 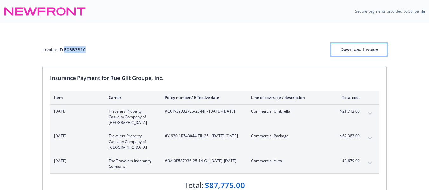 What do you see at coordinates (348, 98) in the screenshot?
I see `div: Total cost` at bounding box center [348, 98].